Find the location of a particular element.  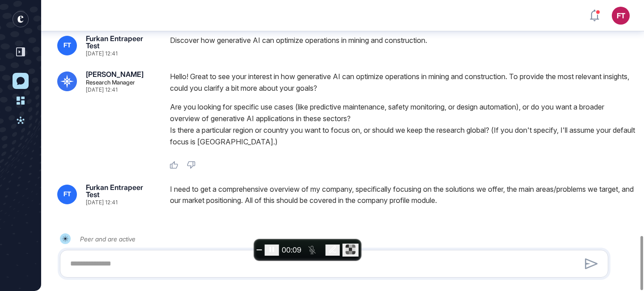

button: FT is located at coordinates (621, 16).